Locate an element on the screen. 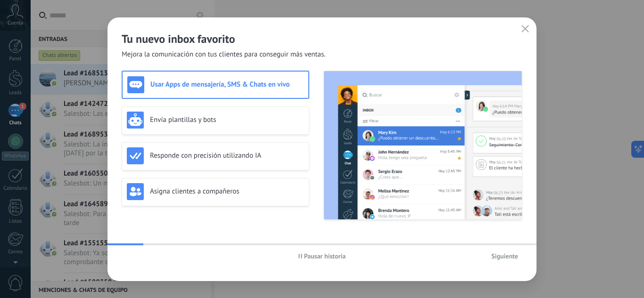  h3: Responde con precisión utilizando IA is located at coordinates (227, 155).